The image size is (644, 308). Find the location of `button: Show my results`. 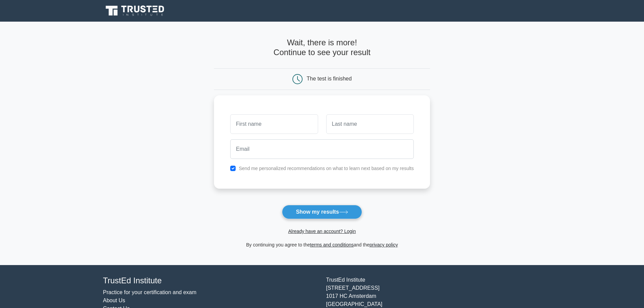

button: Show my results is located at coordinates (322, 212).